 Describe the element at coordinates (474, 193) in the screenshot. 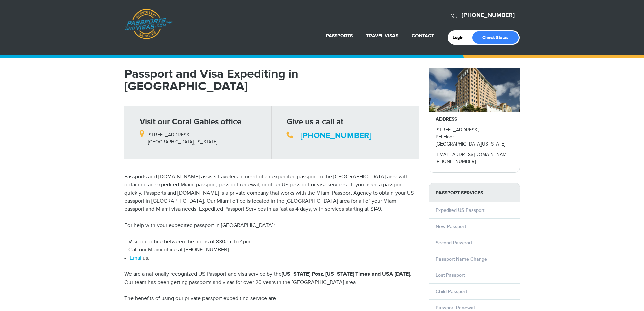

I see `strong: PASSPORT SERVICES` at that location.